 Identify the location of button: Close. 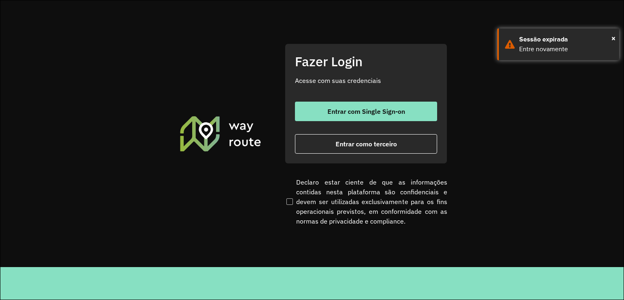
(614, 38).